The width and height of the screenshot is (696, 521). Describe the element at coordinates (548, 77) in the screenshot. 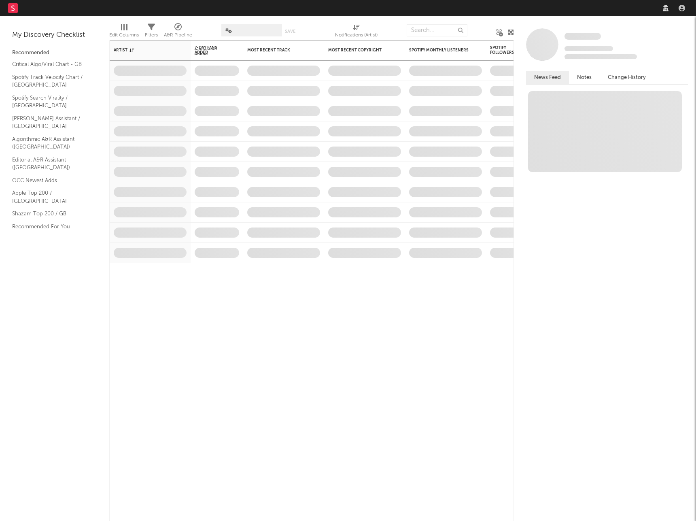

I see `button: News Feed` at that location.